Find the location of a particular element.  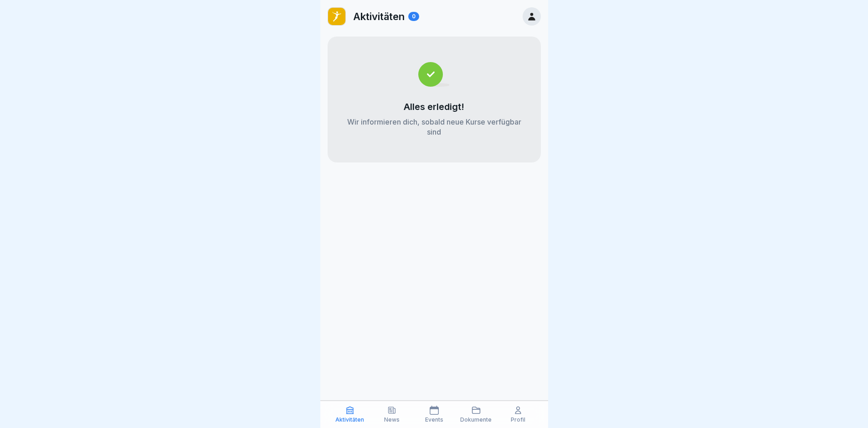

p: Dokumente is located at coordinates (476, 420).